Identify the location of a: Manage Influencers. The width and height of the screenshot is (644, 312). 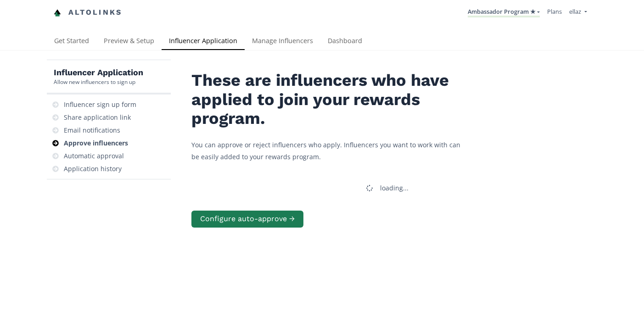
(282, 42).